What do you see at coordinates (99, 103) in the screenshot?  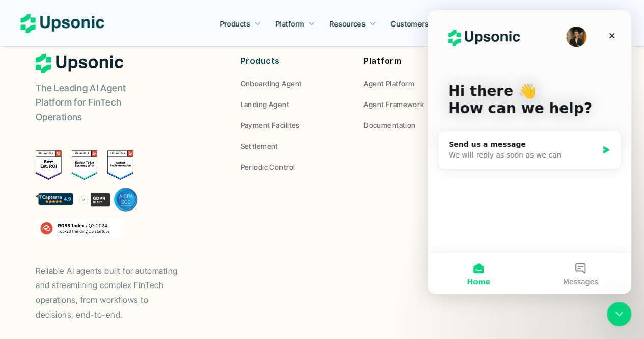 I see `p: The Leading AI Agent Platform for FinTech Operations` at bounding box center [99, 103].